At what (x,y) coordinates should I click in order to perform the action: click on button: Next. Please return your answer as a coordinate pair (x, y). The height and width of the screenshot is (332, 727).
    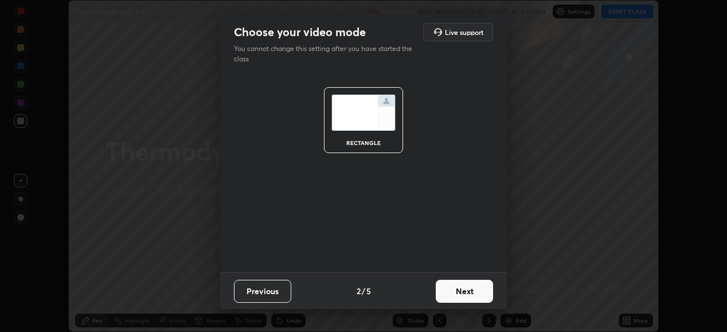
    Looking at the image, I should click on (465, 291).